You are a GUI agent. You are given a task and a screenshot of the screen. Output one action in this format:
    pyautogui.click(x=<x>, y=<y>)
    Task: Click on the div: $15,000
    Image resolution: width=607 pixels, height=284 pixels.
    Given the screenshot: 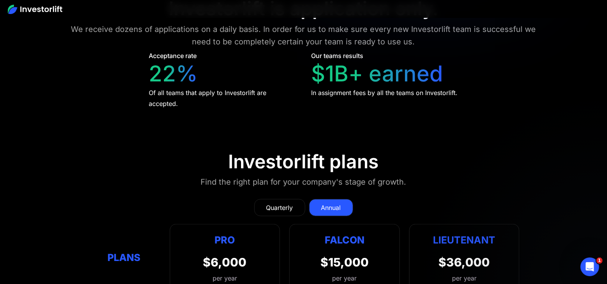 What is the action you would take?
    pyautogui.click(x=345, y=262)
    